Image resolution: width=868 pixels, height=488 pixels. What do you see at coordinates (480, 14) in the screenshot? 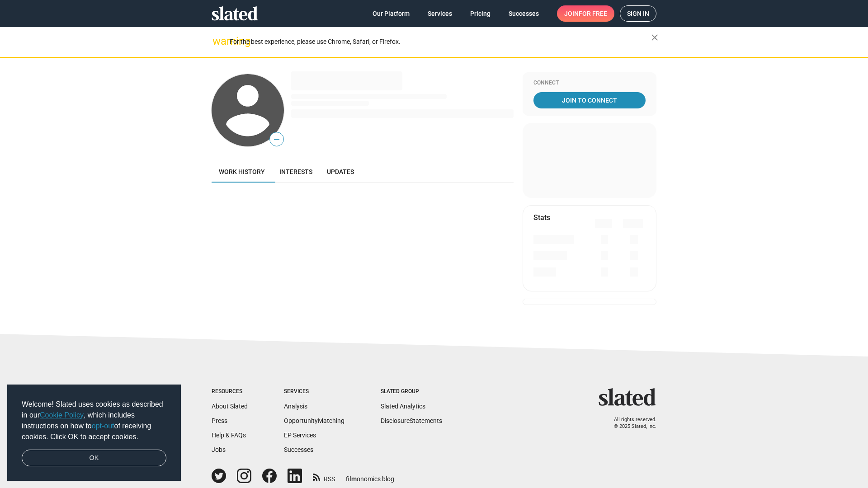
I see `a: Pricing` at bounding box center [480, 14].